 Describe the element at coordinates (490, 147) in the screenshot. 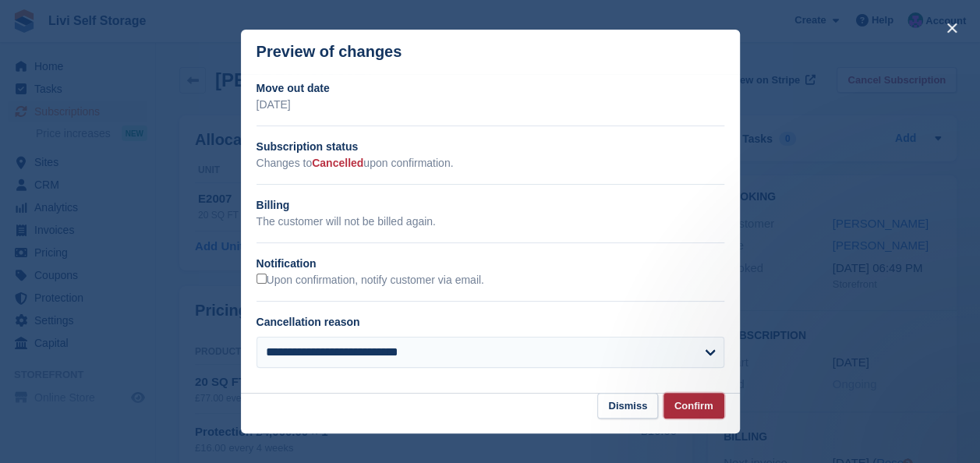

I see `h2: Subscription status` at that location.